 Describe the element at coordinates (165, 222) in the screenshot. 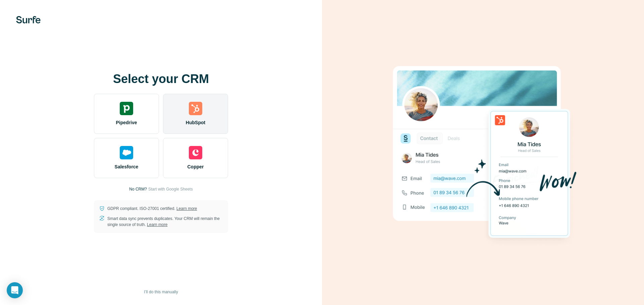

I see `p: Smart data sync prevents duplicates. Your CRM will remain the single source of truth.` at that location.